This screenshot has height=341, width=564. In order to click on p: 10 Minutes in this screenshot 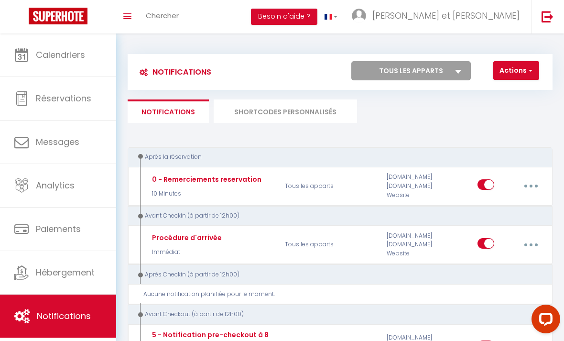, I will do `click(205, 193)`.